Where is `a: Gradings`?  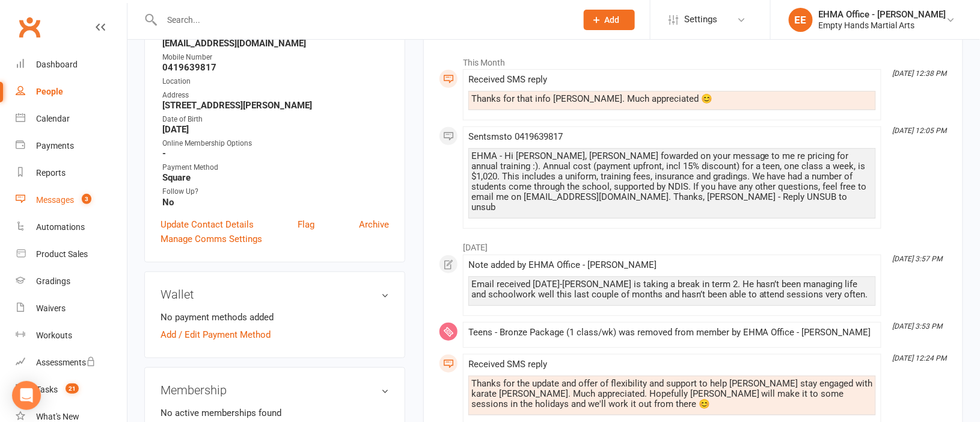
a: Gradings is located at coordinates (71, 281).